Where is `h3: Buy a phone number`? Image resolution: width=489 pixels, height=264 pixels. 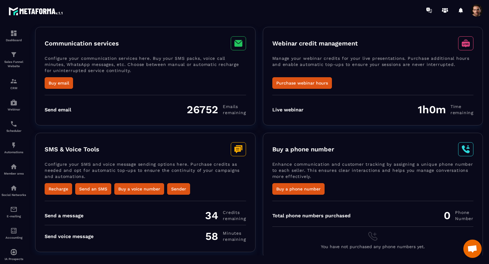
h3: Buy a phone number is located at coordinates (303, 149).